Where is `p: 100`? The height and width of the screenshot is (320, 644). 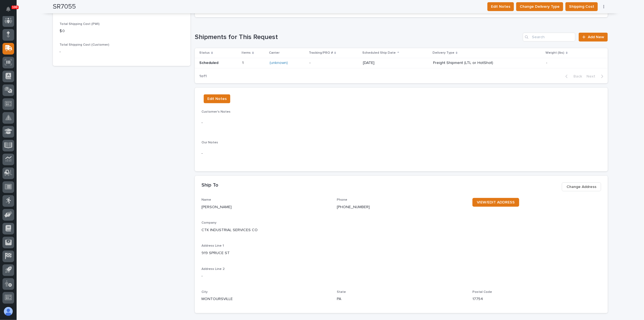
p: 100 is located at coordinates (15, 7).